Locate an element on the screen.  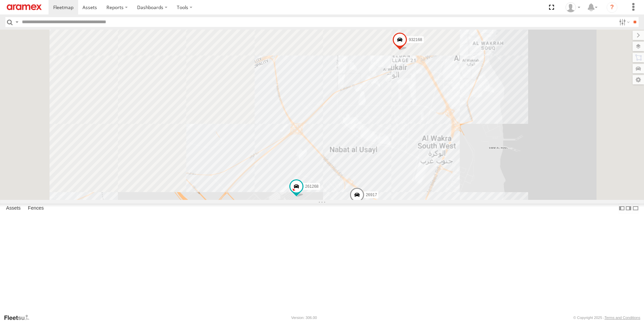
div: © Copyright 2025 - is located at coordinates (607, 318).